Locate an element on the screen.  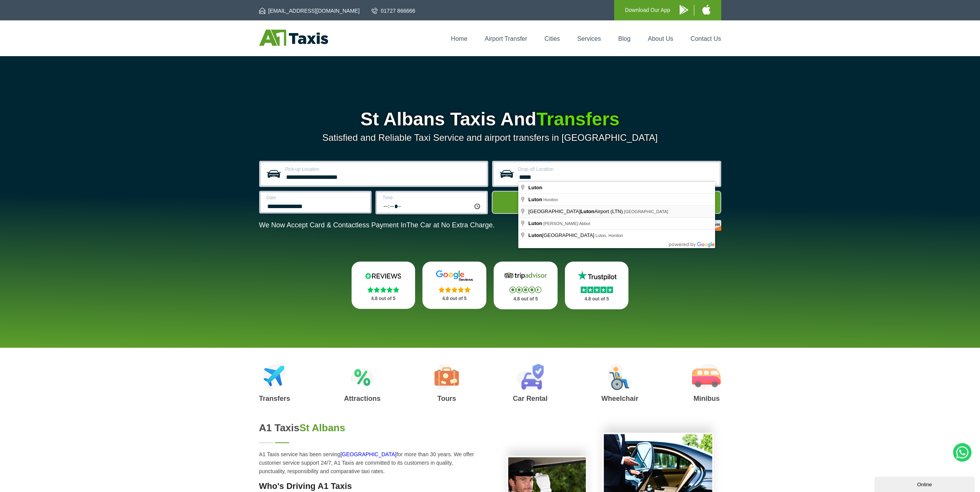
img: Reviews.io is located at coordinates (383, 276).